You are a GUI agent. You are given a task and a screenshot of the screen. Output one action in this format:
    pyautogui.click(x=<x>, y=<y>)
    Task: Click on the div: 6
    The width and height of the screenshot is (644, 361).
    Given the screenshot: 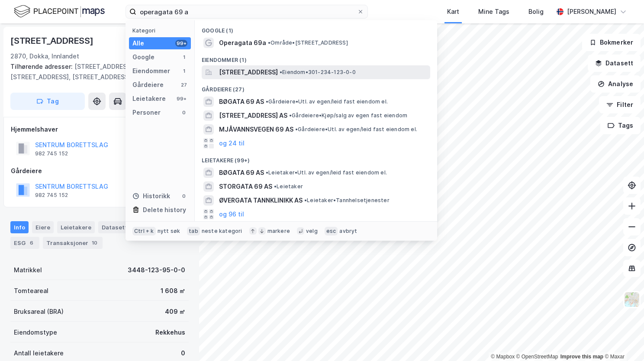 What is the action you would take?
    pyautogui.click(x=32, y=243)
    